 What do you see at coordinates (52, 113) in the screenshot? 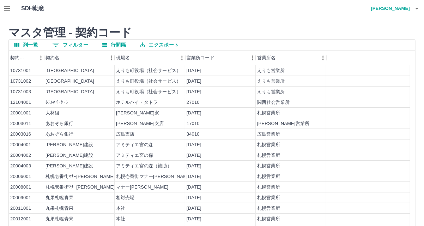
I see `div: 大林組` at bounding box center [52, 113].